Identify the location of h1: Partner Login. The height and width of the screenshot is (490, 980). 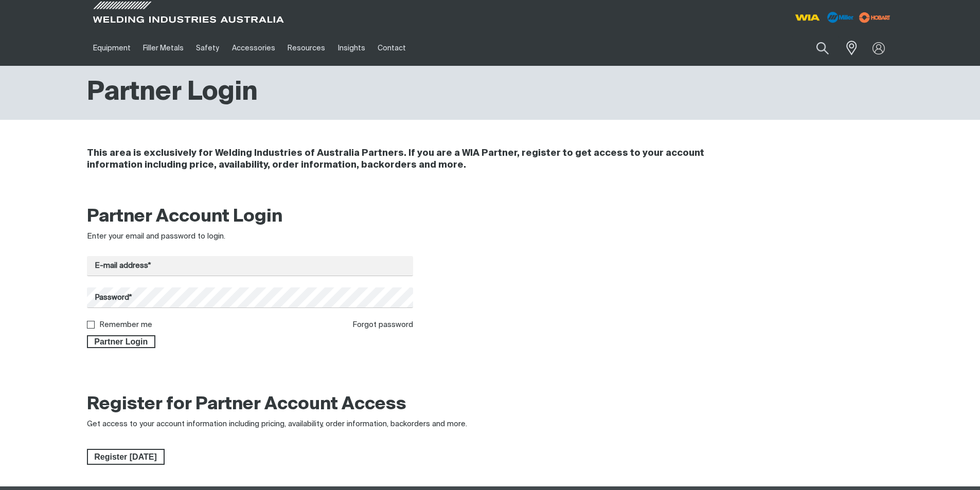
(172, 92).